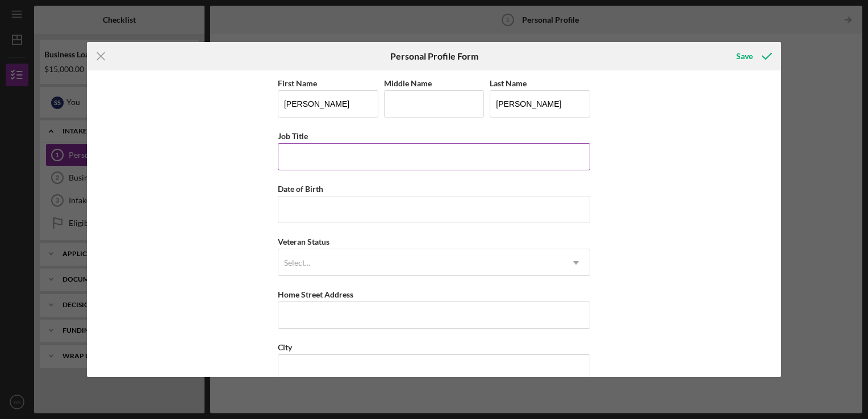 The image size is (868, 419). What do you see at coordinates (434, 56) in the screenshot?
I see `h6: Personal Profile Form` at bounding box center [434, 56].